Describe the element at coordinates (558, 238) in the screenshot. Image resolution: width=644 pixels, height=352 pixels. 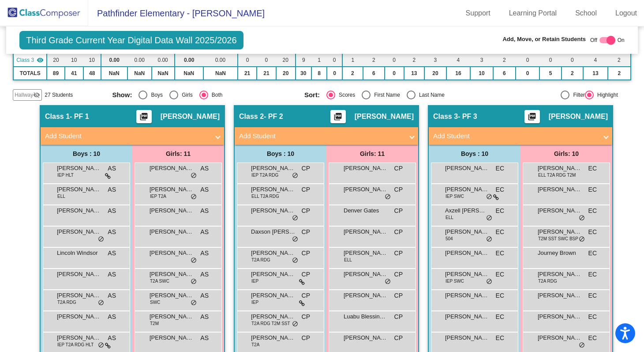
I see `span: T2M SST SWC BSP` at that location.